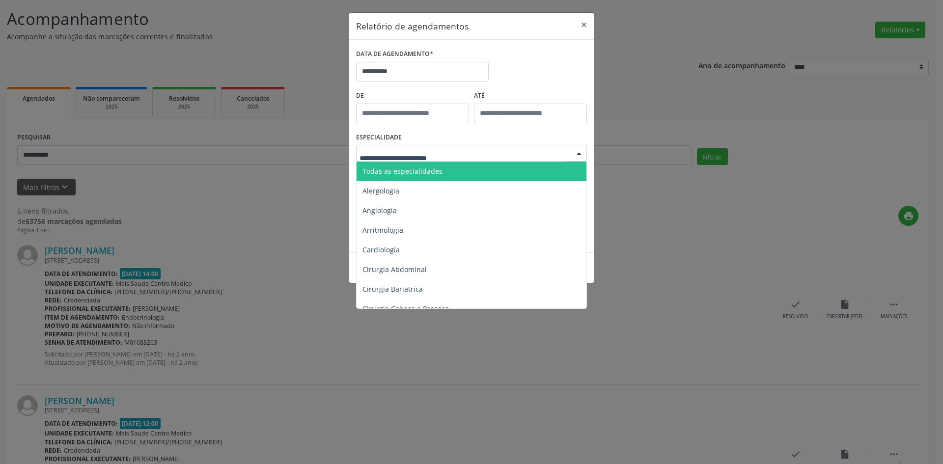 This screenshot has width=943, height=464. I want to click on label: ESPECIALIDADE, so click(379, 138).